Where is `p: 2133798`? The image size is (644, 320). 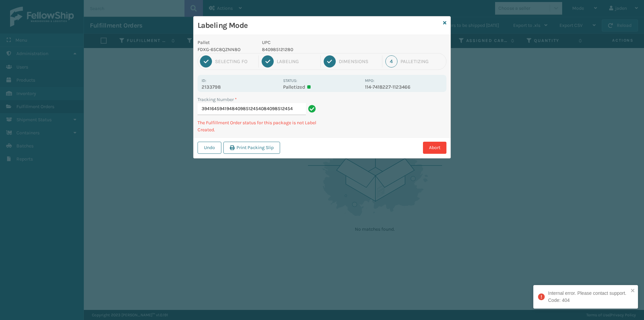 p: 2133798 is located at coordinates (240, 87).